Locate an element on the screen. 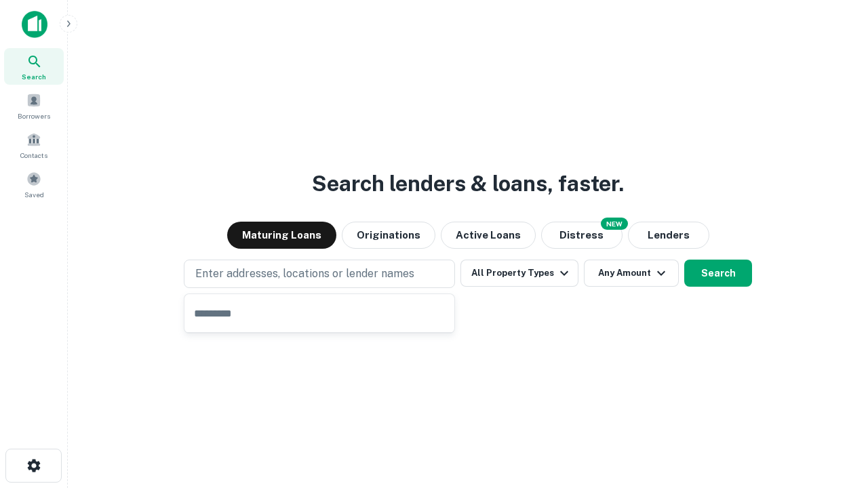 The height and width of the screenshot is (488, 868). button: Lenders is located at coordinates (668, 235).